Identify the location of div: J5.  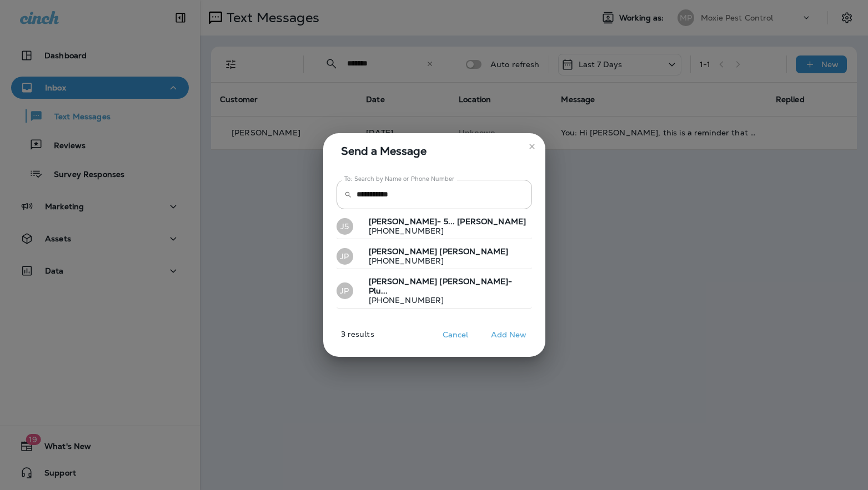
(345, 226).